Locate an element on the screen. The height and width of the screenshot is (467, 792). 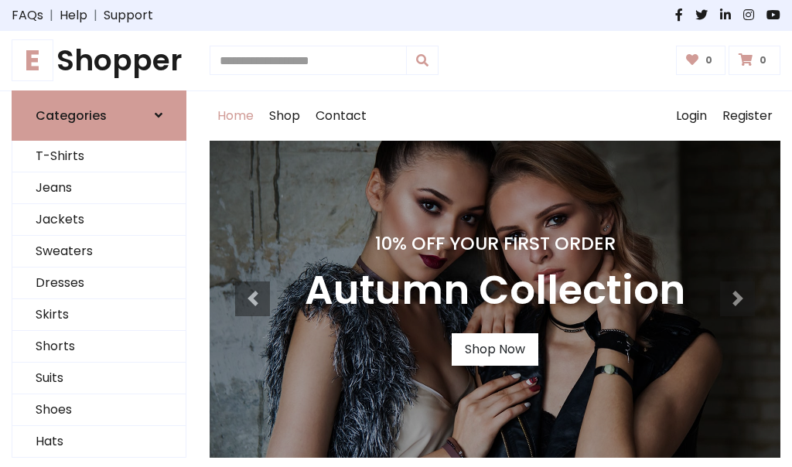
a: Shorts is located at coordinates (99, 346).